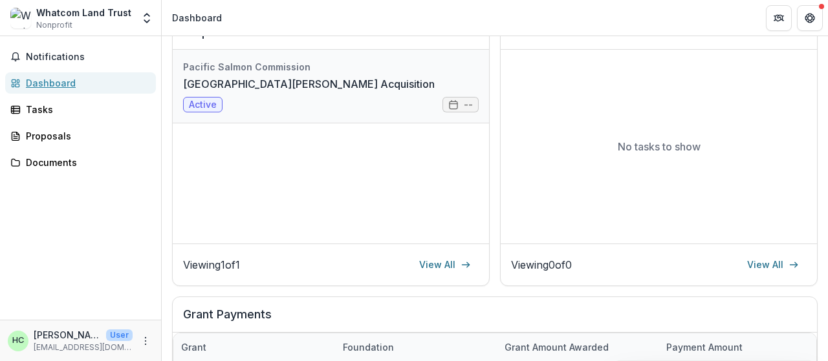  I want to click on div: Proposals, so click(85, 136).